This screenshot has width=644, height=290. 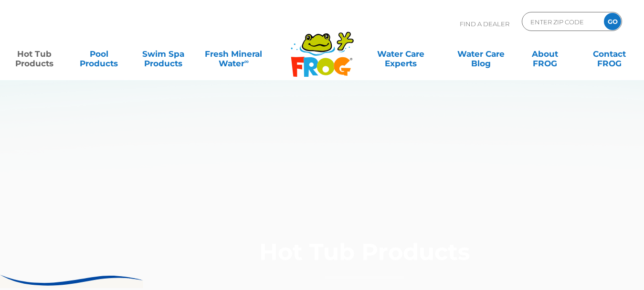 What do you see at coordinates (480, 54) in the screenshot?
I see `a: Water CareBlog` at bounding box center [480, 54].